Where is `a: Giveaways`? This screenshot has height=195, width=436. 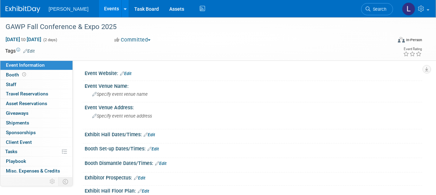
a: Giveaways is located at coordinates (36, 113).